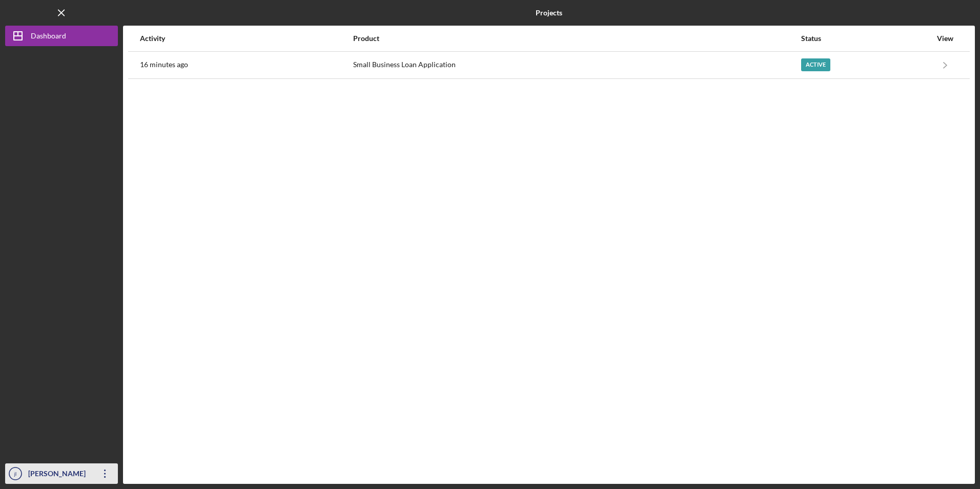 This screenshot has height=489, width=980. Describe the element at coordinates (246, 38) in the screenshot. I see `div: Activity` at that location.